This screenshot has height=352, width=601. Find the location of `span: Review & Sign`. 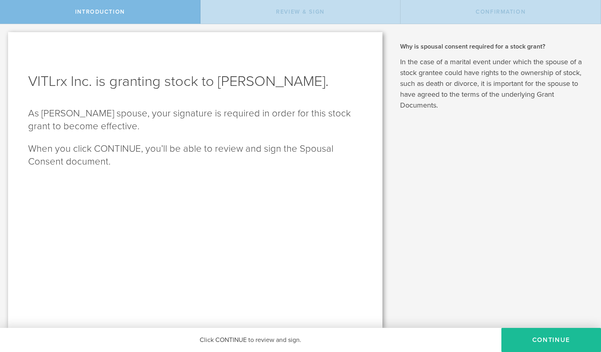

span: Review & Sign is located at coordinates (300, 12).